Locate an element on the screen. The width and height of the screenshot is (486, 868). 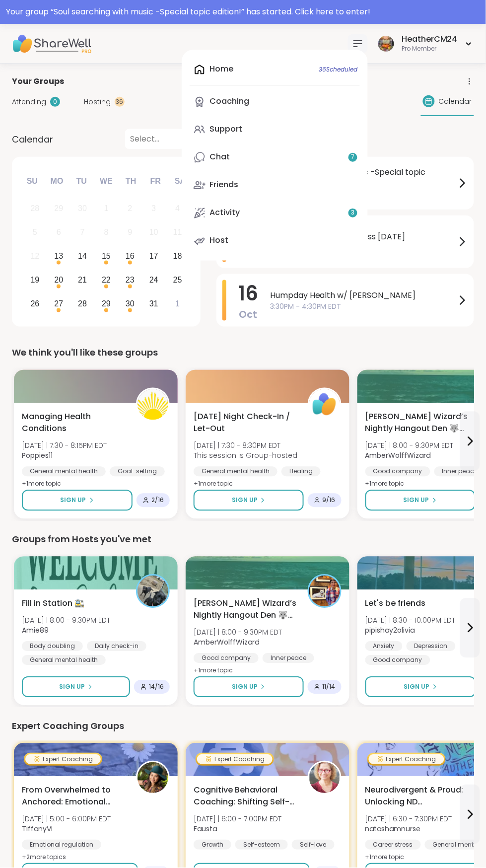
div: We think you'll like these groups is located at coordinates (243, 353).